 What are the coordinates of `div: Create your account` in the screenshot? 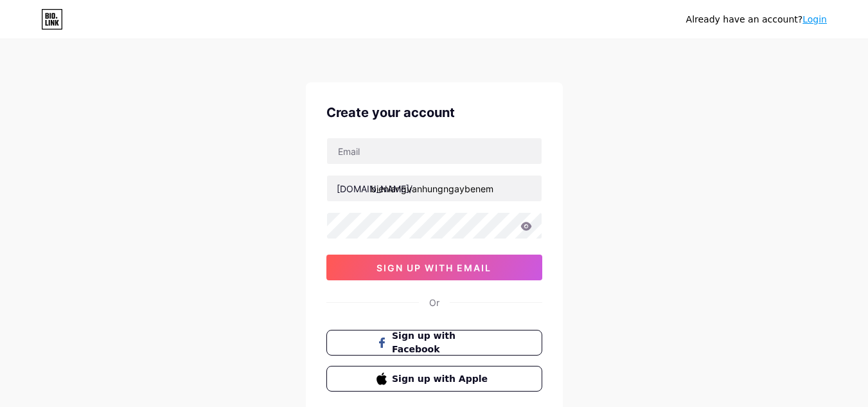 It's located at (434, 112).